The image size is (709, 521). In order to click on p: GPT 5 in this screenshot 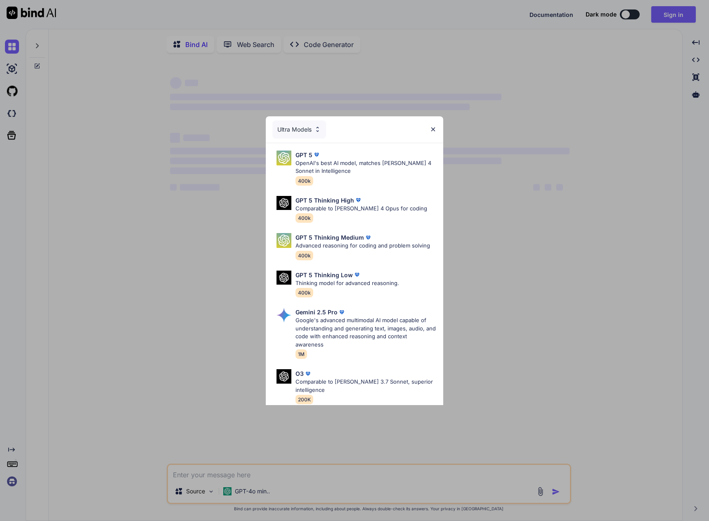, I will do `click(304, 155)`.